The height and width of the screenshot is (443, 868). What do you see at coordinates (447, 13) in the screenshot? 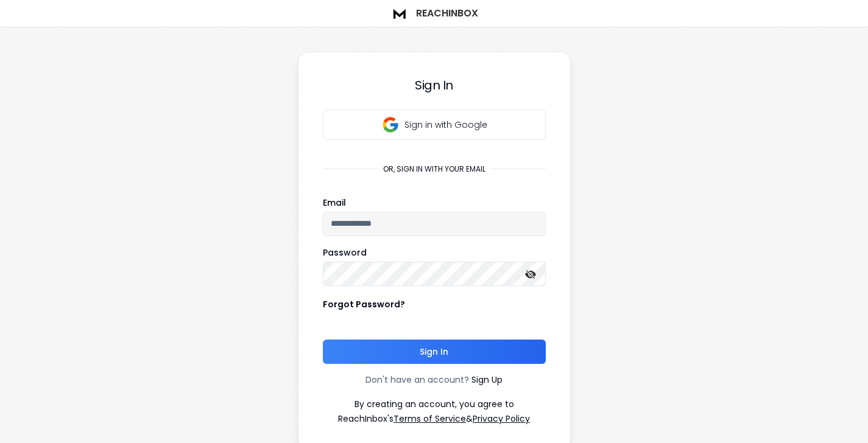
I see `h1: ReachInbox` at bounding box center [447, 13].